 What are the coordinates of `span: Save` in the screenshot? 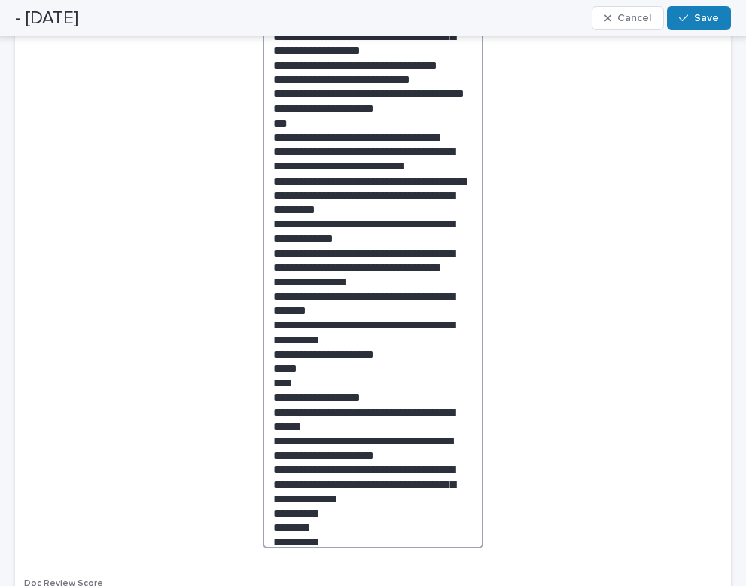 It's located at (706, 18).